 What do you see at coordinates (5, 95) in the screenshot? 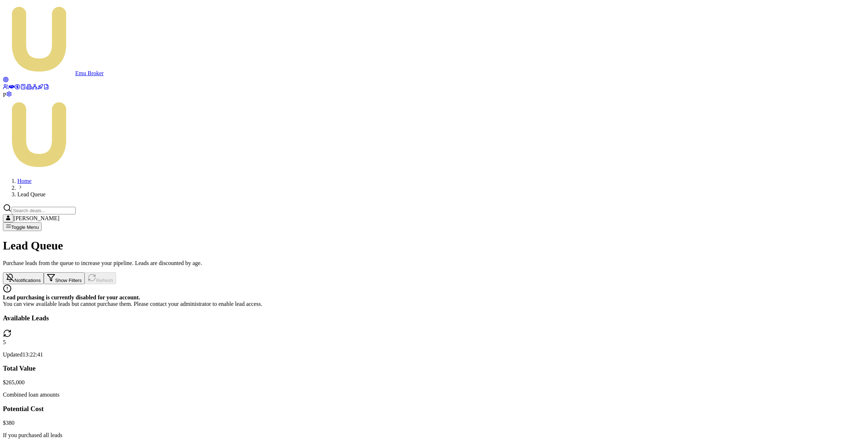
I see `span: P` at bounding box center [5, 95].